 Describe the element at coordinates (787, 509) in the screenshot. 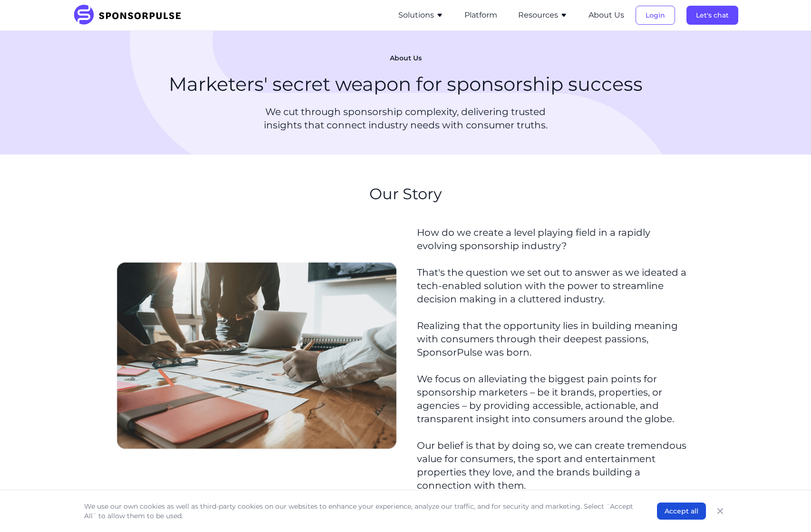

I see `div: Chat Widget` at that location.